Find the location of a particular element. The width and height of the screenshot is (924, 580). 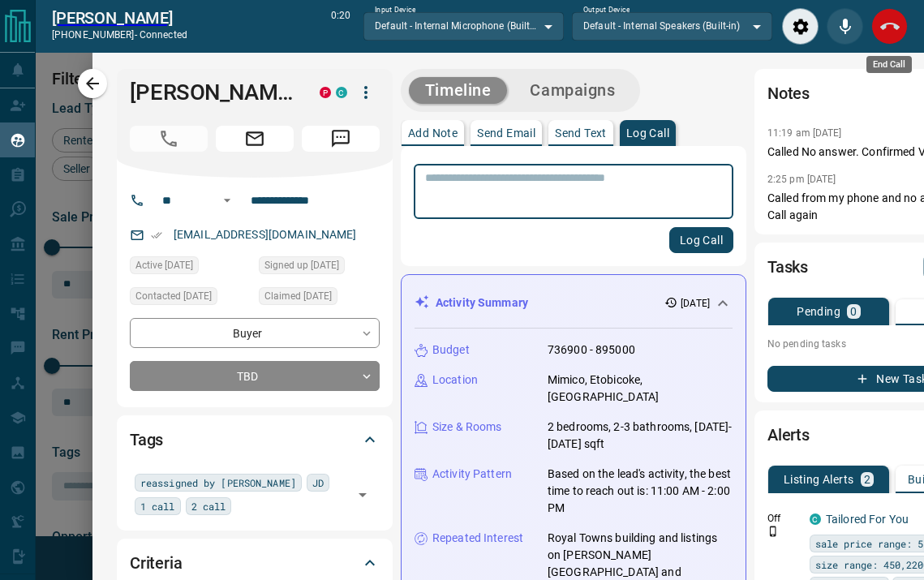

div: Tue May 07 2019 is located at coordinates (318, 268).